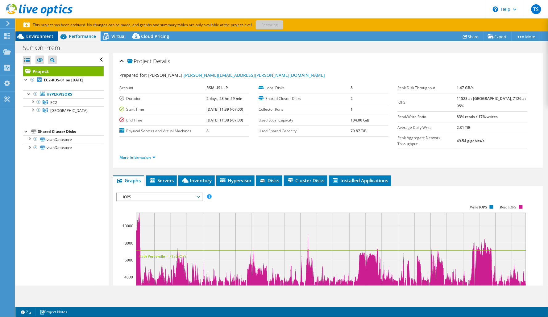  I want to click on a: Project, so click(63, 71).